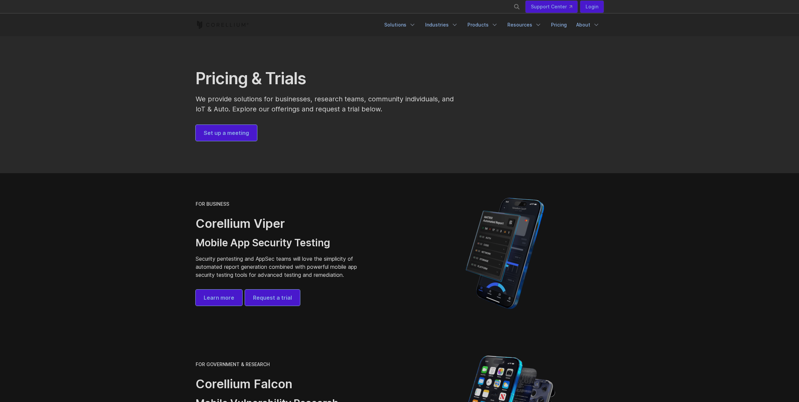 This screenshot has height=402, width=799. Describe the element at coordinates (524, 25) in the screenshot. I see `a: Resources` at that location.